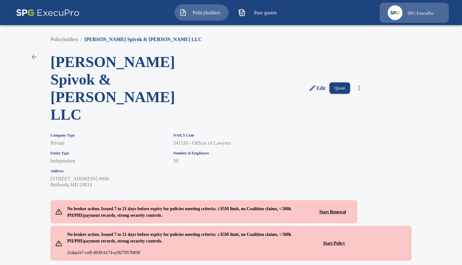  Describe the element at coordinates (260, 13) in the screenshot. I see `button: Past quotes IconPast quotes` at that location.